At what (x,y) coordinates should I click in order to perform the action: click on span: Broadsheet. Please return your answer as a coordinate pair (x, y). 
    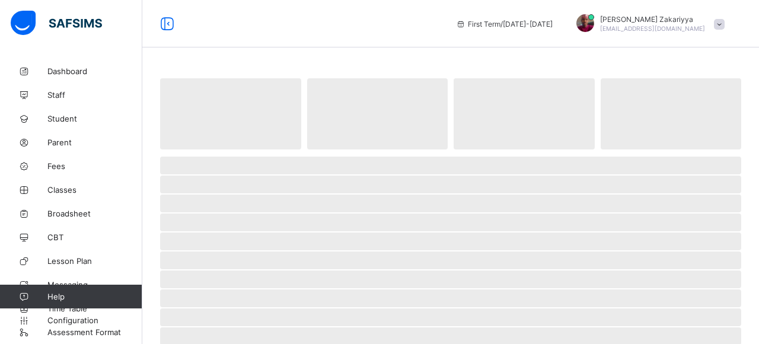
    Looking at the image, I should click on (95, 213).